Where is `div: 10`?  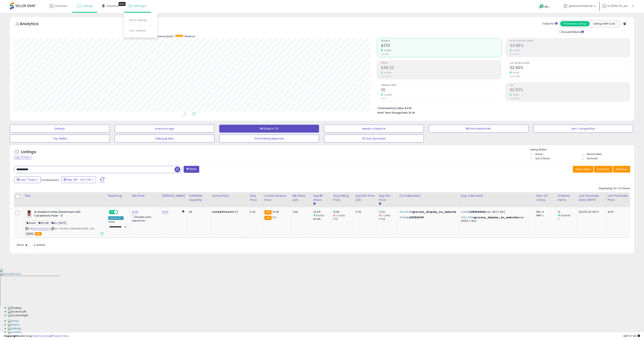
div: 10 is located at coordinates (567, 212).